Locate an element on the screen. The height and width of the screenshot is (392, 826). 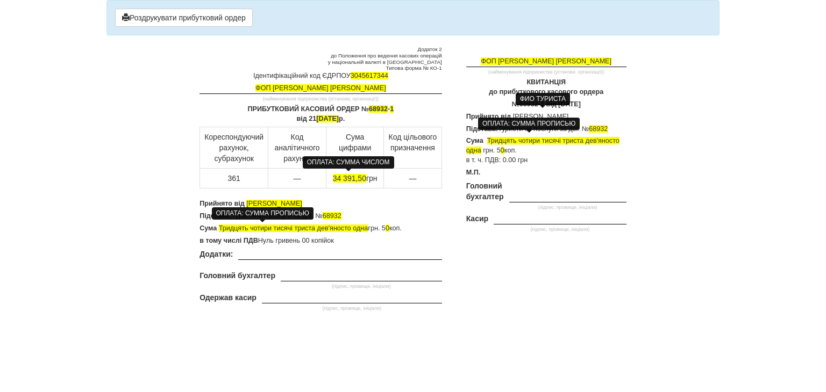
span: 1 is located at coordinates (391, 109).